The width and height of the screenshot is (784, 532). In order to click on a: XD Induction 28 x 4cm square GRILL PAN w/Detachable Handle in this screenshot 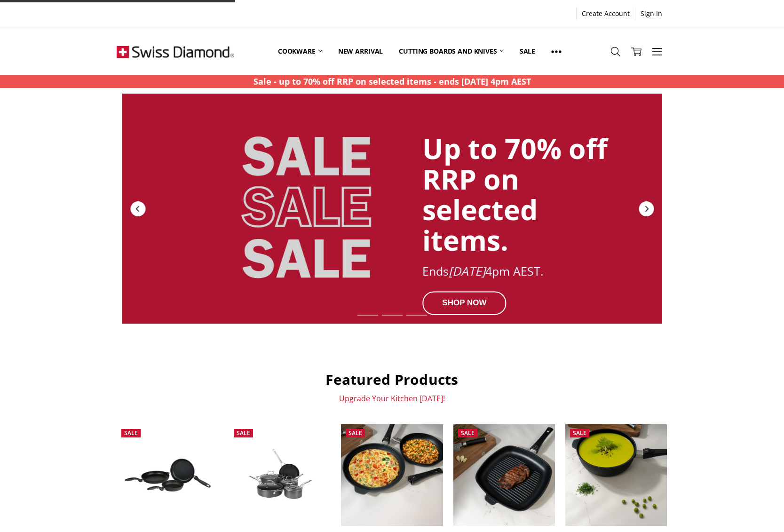, I will do `click(504, 475)`.